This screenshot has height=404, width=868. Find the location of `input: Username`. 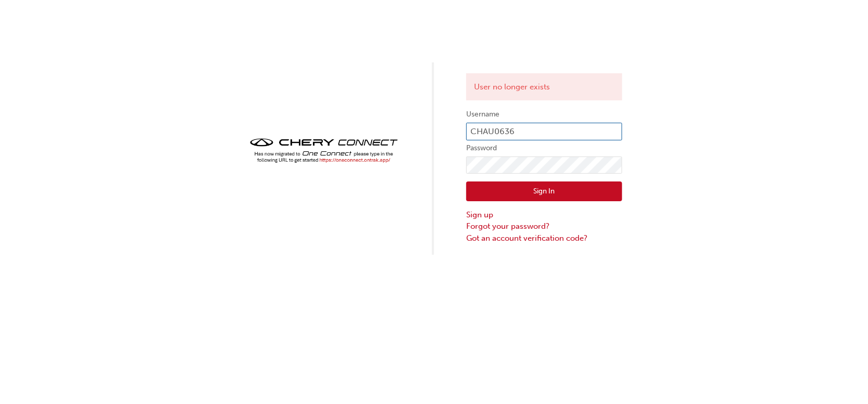

input: Username is located at coordinates (544, 132).